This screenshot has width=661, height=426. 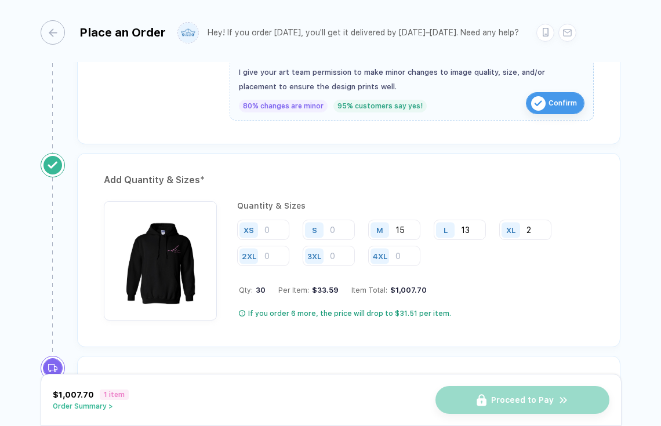 What do you see at coordinates (511, 230) in the screenshot?
I see `div: XL` at bounding box center [511, 230].